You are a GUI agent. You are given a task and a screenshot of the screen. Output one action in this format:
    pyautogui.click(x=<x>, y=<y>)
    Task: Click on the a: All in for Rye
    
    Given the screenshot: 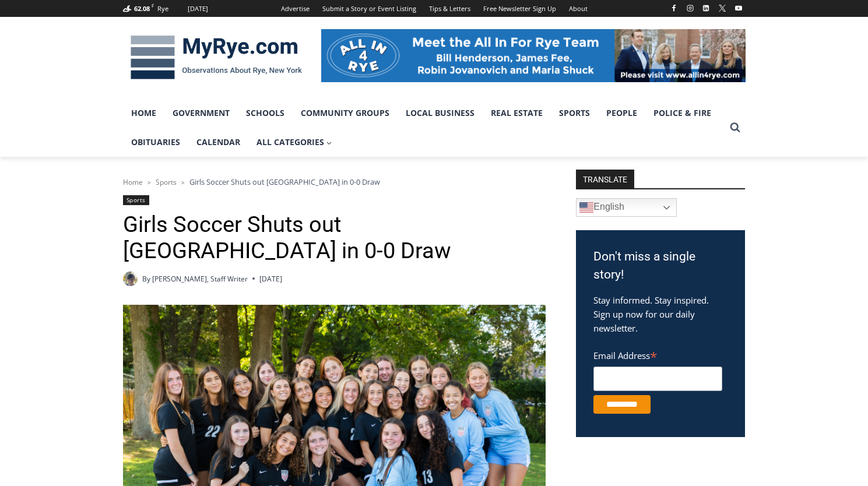 What is the action you would take?
    pyautogui.click(x=533, y=56)
    